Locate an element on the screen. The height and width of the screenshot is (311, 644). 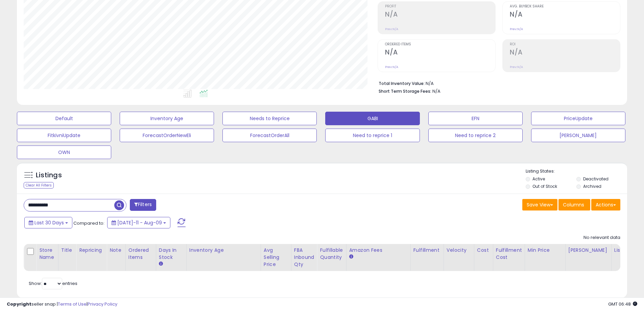
div: Ordered Items is located at coordinates (141, 254).